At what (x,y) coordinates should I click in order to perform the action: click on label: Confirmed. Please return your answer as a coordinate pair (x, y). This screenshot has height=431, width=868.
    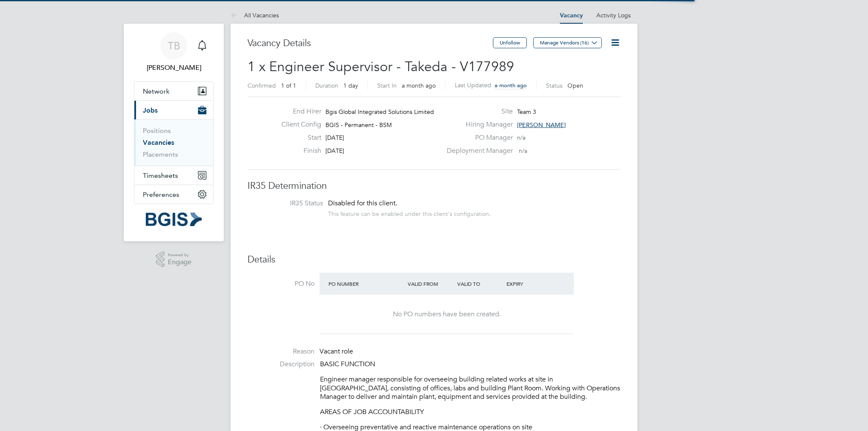
    Looking at the image, I should click on (262, 86).